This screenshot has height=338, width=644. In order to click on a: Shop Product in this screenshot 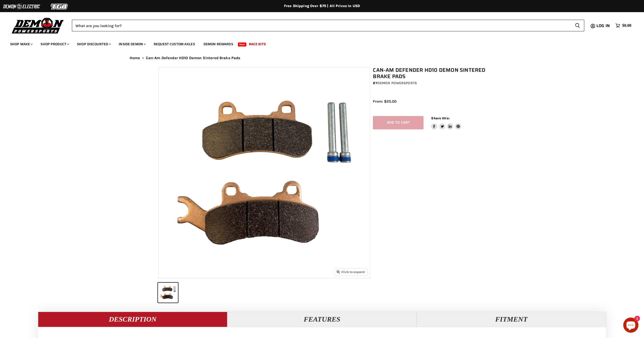, I will do `click(55, 44)`.